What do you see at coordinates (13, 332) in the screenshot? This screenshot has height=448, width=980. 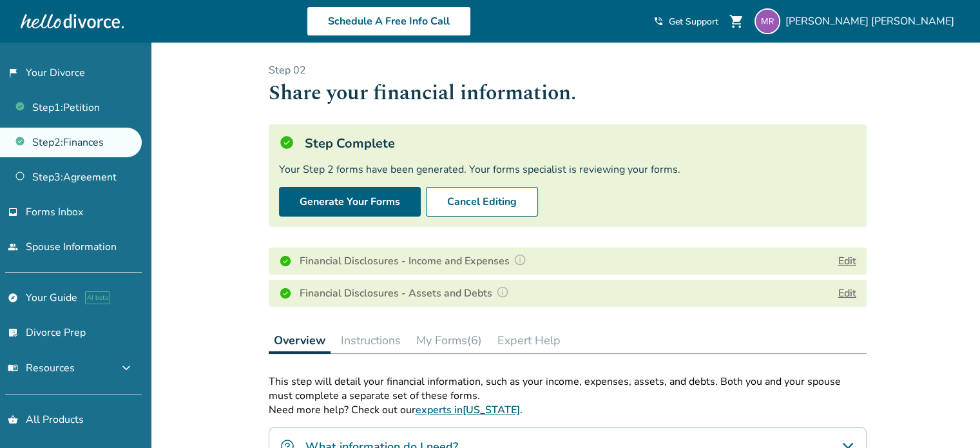 I see `span: list_alt_check` at bounding box center [13, 332].